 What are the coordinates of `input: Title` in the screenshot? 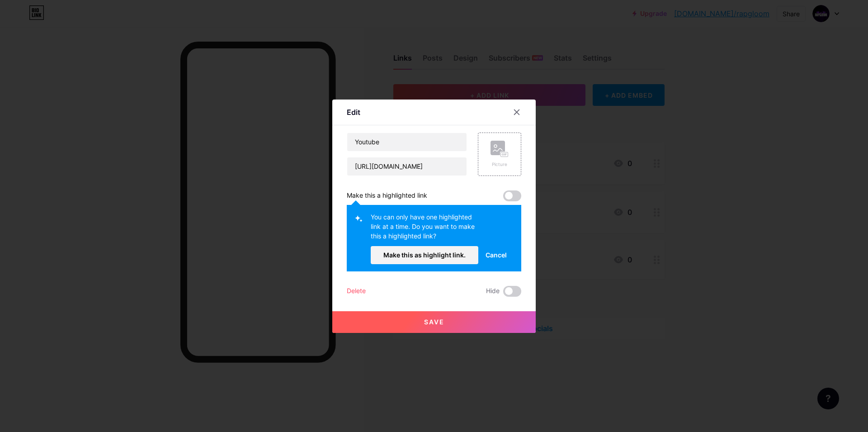 It's located at (407, 142).